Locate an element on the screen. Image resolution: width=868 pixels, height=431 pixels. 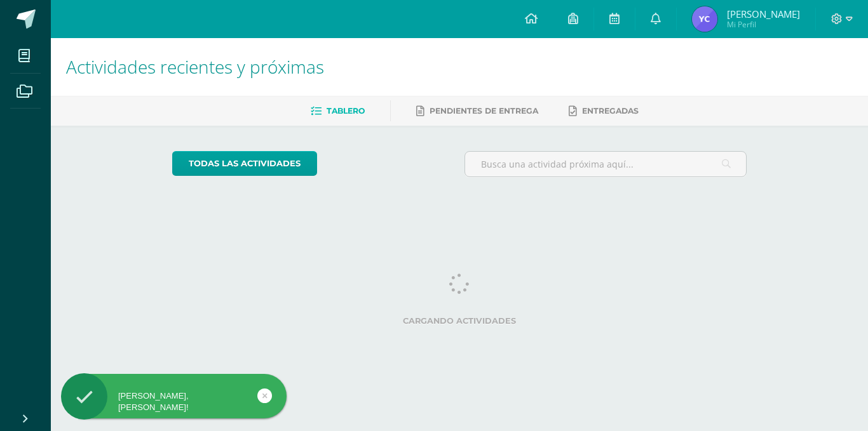
a: Entregadas is located at coordinates (604, 111).